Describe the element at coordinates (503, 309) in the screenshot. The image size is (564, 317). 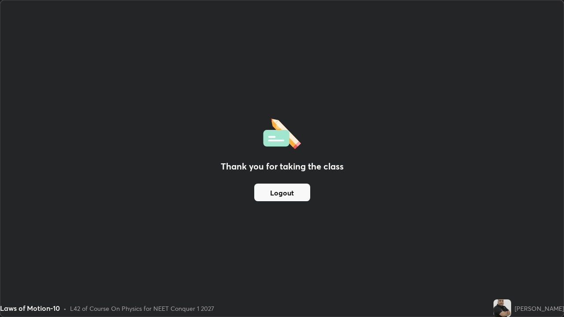
I see `img: eacf0803778e41e7b506779bab53d040.jpg` at that location.